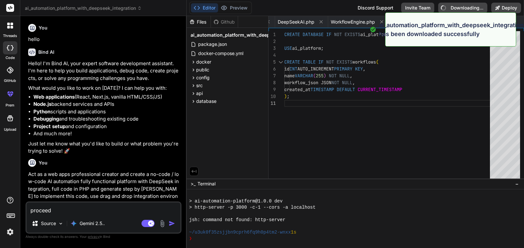  What do you see at coordinates (272, 55) in the screenshot?
I see `div: 4` at bounding box center [272, 55].